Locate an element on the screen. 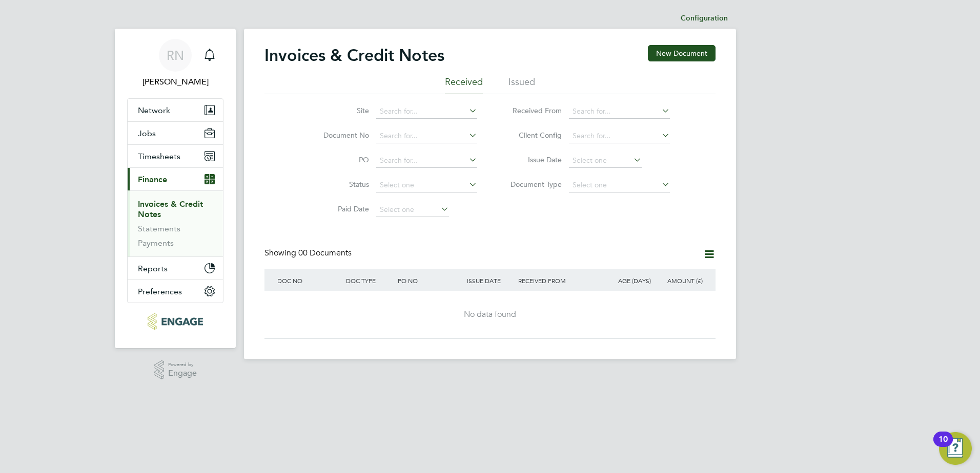  div: RECEIVED FROM is located at coordinates (559, 281).